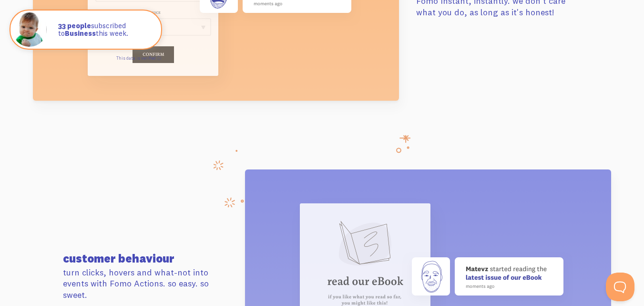 Image resolution: width=644 pixels, height=306 pixels. I want to click on img: Fomo, so click(30, 30).